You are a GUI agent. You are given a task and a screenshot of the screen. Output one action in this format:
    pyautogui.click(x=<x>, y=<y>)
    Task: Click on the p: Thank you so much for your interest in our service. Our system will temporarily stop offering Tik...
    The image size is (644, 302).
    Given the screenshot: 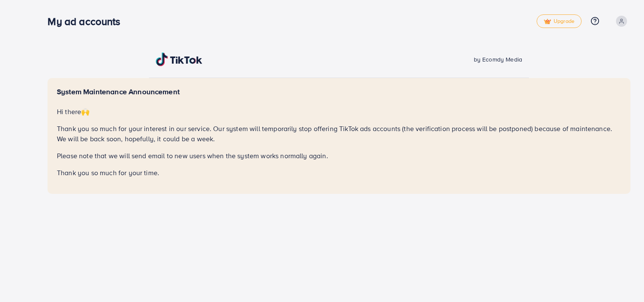 What is the action you would take?
    pyautogui.click(x=339, y=134)
    